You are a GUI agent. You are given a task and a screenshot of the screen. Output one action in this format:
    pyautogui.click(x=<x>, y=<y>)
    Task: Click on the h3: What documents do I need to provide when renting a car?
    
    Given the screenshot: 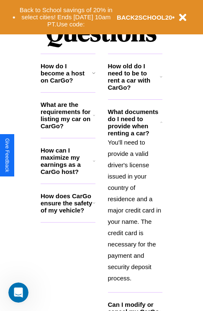 What is the action you would take?
    pyautogui.click(x=135, y=122)
    